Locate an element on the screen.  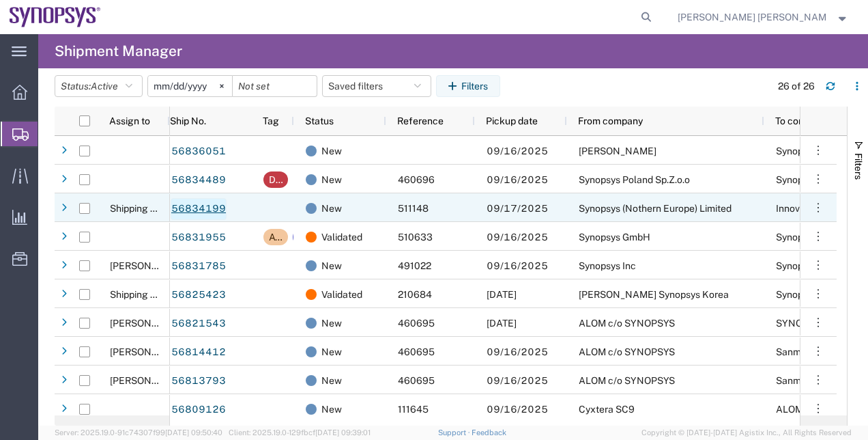
span: To company is located at coordinates (801, 121).